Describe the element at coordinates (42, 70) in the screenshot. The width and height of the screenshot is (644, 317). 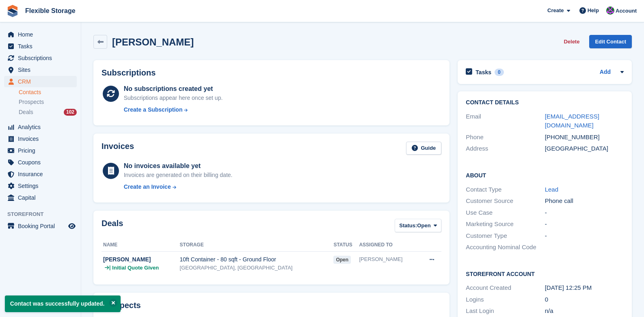
I see `span: Sites` at that location.